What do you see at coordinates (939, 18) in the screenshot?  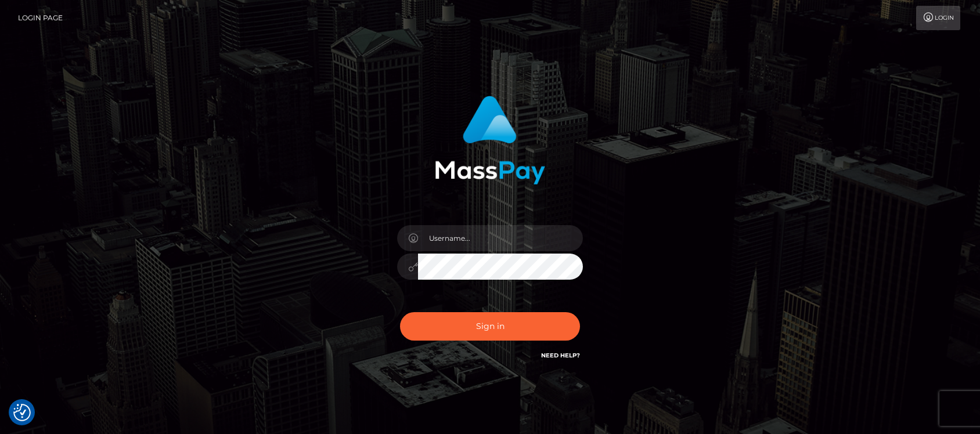 I see `a: Login` at bounding box center [939, 18].